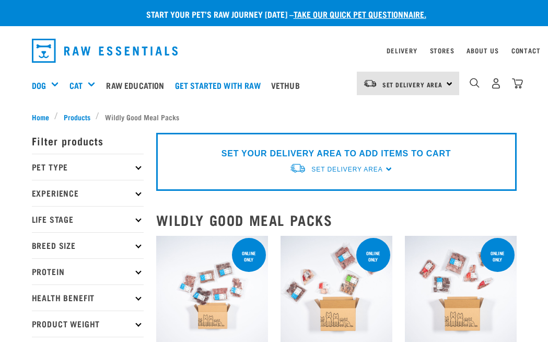 The width and height of the screenshot is (548, 342). What do you see at coordinates (43, 117) in the screenshot?
I see `a: Home` at bounding box center [43, 117].